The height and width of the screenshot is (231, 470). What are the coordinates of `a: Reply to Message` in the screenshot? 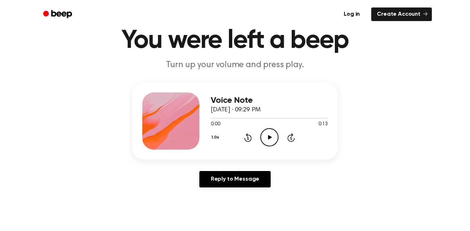 It's located at (235, 179).